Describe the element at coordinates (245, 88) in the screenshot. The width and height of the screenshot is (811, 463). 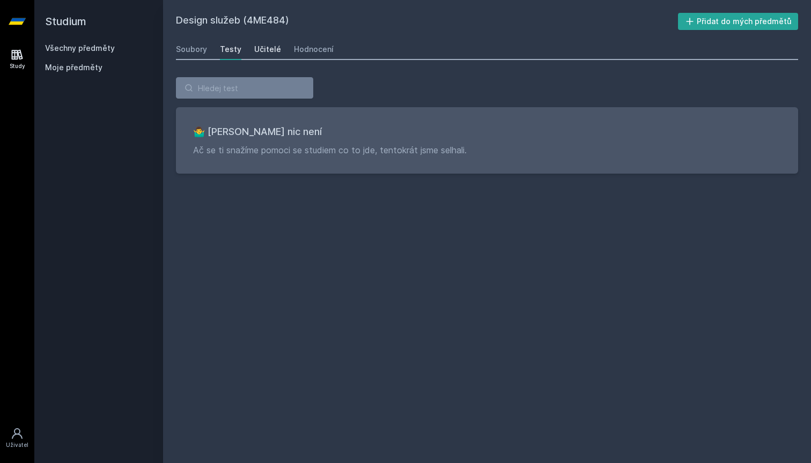
I see `input: Hledej test` at that location.